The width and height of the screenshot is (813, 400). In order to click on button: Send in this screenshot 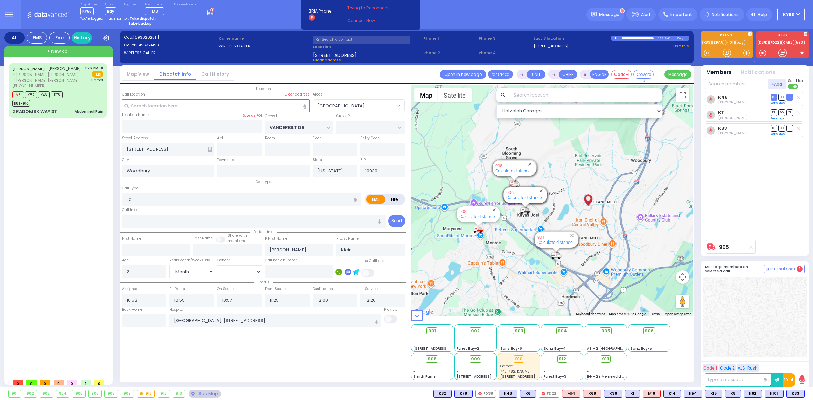, I will do `click(397, 221)`.